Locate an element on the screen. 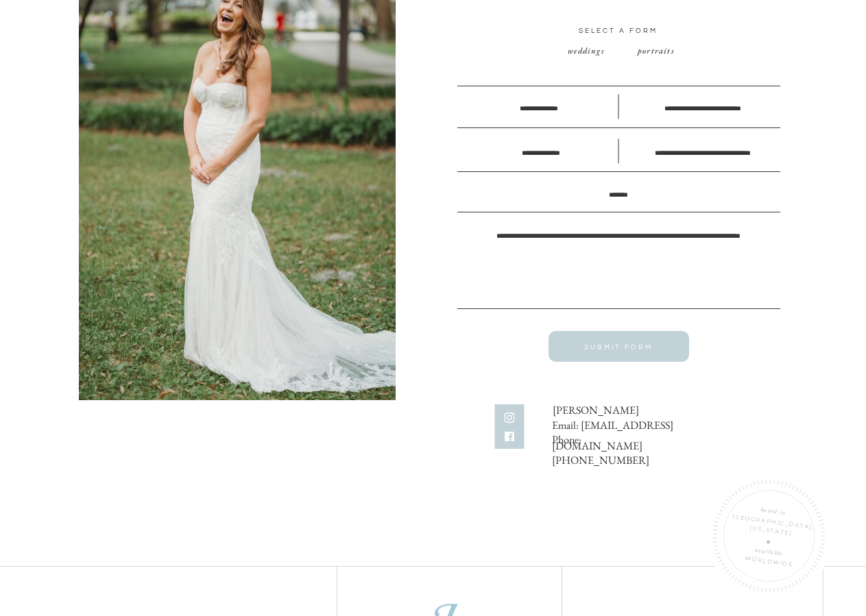 The width and height of the screenshot is (866, 616). h3: SELECT A FORM is located at coordinates (618, 32).